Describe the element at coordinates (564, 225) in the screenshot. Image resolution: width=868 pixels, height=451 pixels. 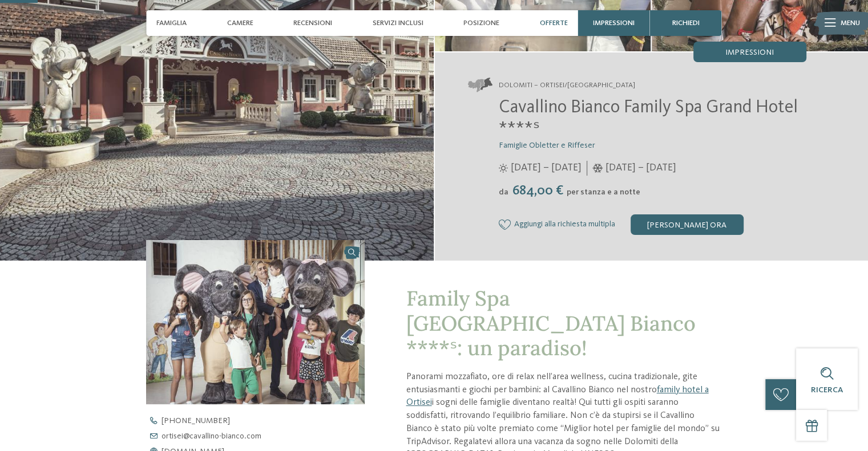
I see `span: Aggiungi alla richiesta multipla` at that location.